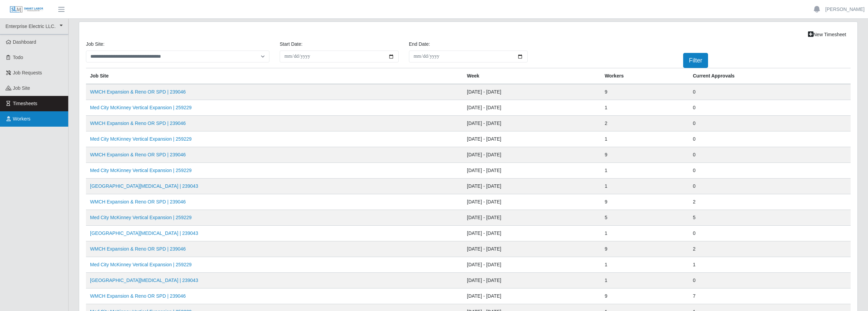  Describe the element at coordinates (25, 103) in the screenshot. I see `span: Timesheets` at that location.